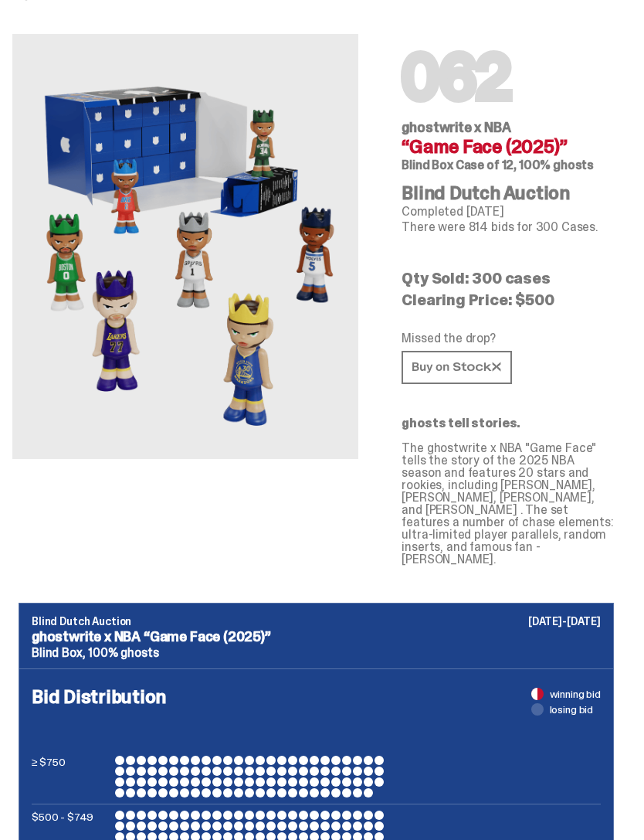  What do you see at coordinates (58, 652) in the screenshot?
I see `span: Blind Box,` at bounding box center [58, 652].